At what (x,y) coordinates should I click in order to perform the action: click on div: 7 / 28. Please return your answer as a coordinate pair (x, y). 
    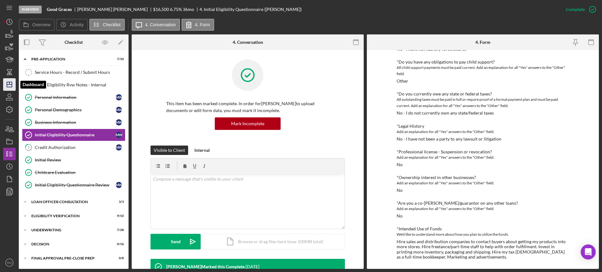
    Looking at the image, I should click on (118, 230).